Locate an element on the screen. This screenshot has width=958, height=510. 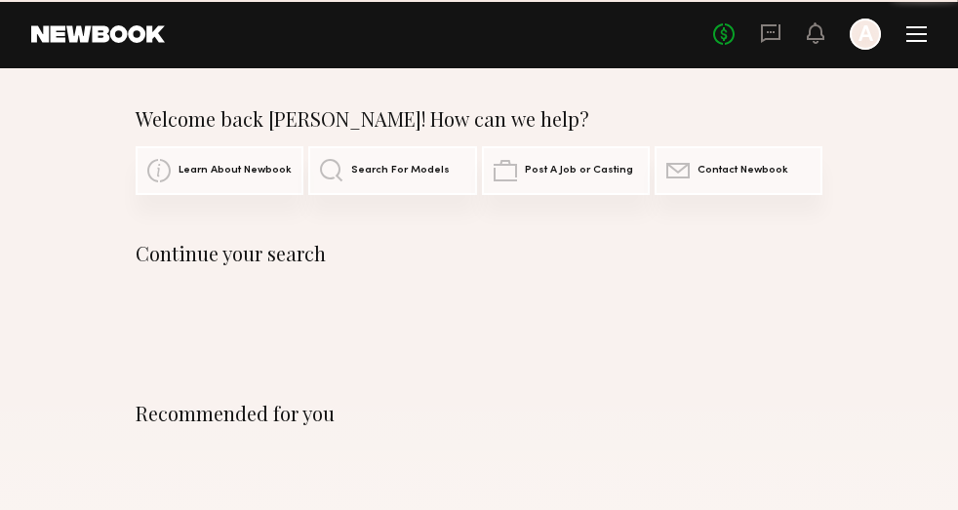
a: Search For Models is located at coordinates (392, 171).